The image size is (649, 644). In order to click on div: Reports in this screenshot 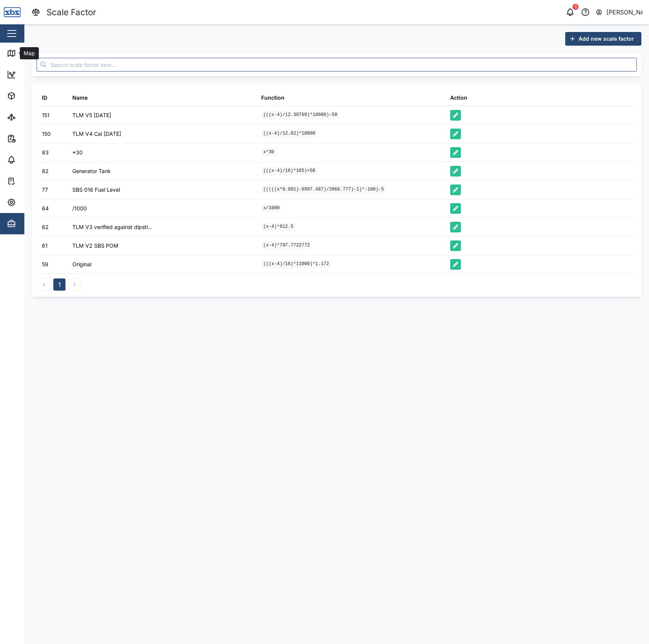, I will do `click(32, 138)`.